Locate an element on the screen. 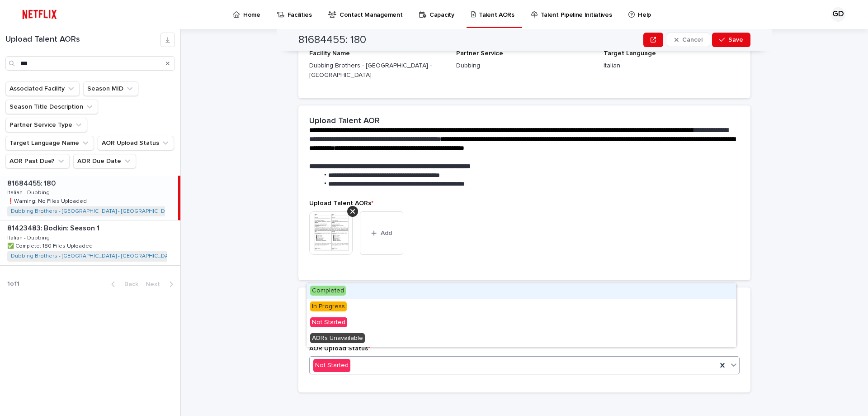 This screenshot has height=416, width=868. button: AOR Upload Status is located at coordinates (136, 143).